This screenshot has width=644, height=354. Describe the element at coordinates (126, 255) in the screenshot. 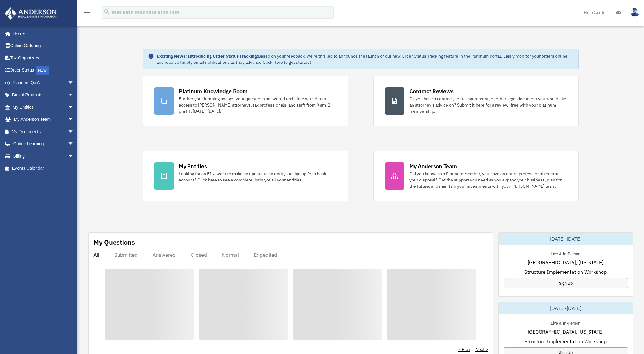

I see `div: Submitted` at that location.